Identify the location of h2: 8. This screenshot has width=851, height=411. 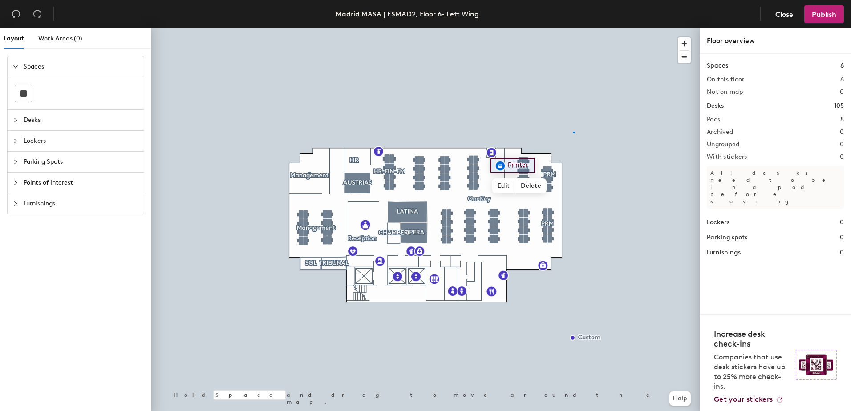
(842, 120).